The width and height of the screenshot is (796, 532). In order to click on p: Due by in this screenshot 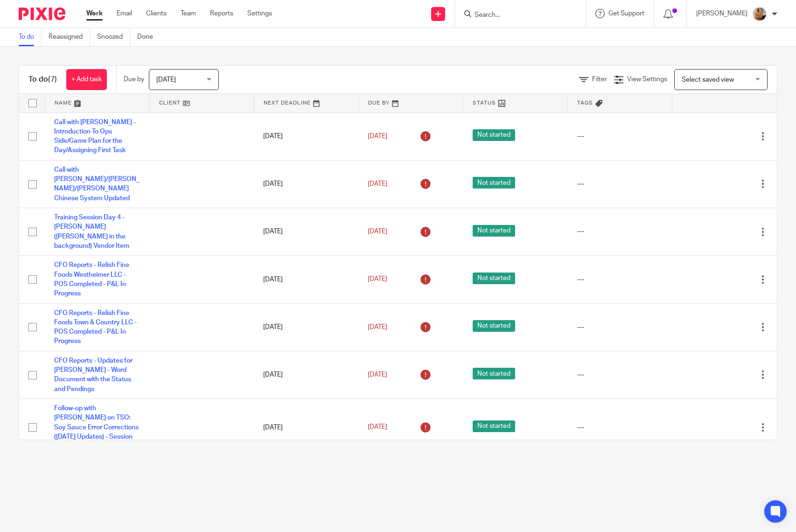, I will do `click(134, 79)`.